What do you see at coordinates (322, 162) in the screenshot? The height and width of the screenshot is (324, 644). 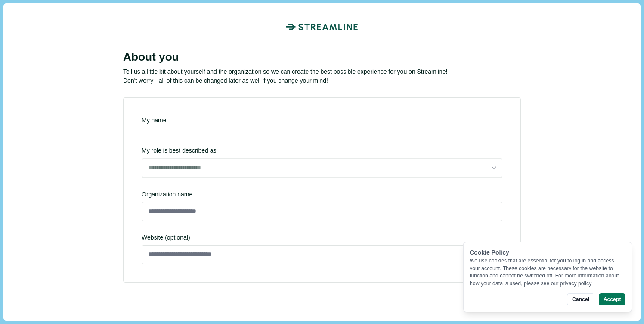 I see `div: My role is best described as` at bounding box center [322, 162].